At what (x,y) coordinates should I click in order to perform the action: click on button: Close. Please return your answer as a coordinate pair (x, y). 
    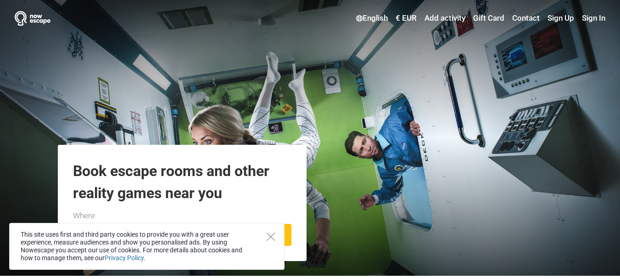
    Looking at the image, I should click on (271, 236).